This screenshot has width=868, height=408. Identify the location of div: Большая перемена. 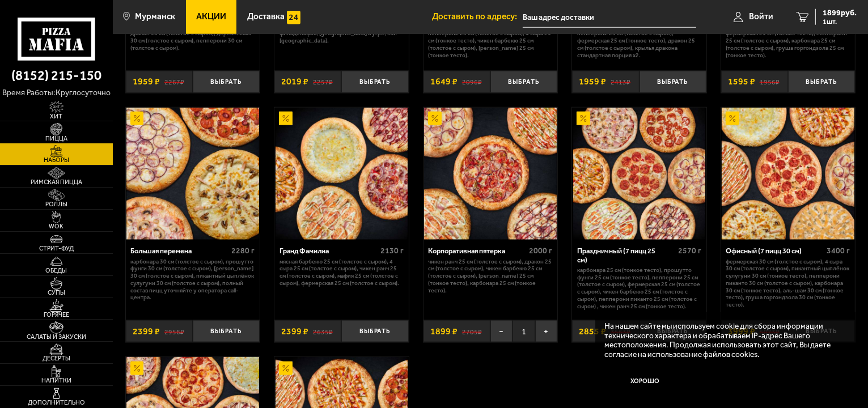
(179, 250).